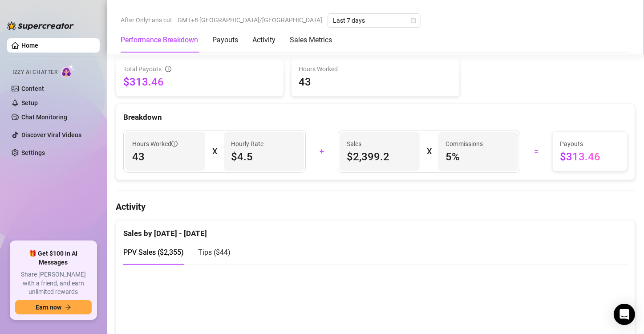  Describe the element at coordinates (48, 307) in the screenshot. I see `span: Earn now` at that location.